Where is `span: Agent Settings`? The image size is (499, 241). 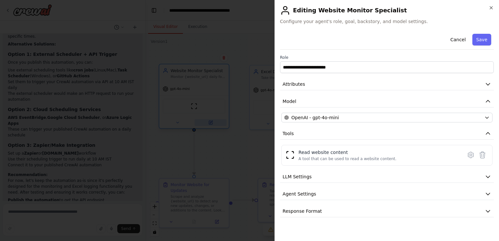 span: Agent Settings is located at coordinates (299, 194).